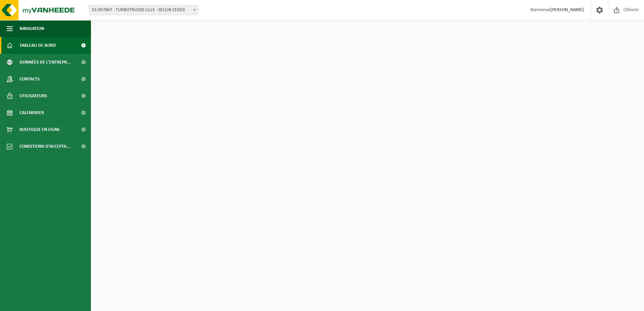  I want to click on span: Conditions d'accepta..., so click(45, 146).